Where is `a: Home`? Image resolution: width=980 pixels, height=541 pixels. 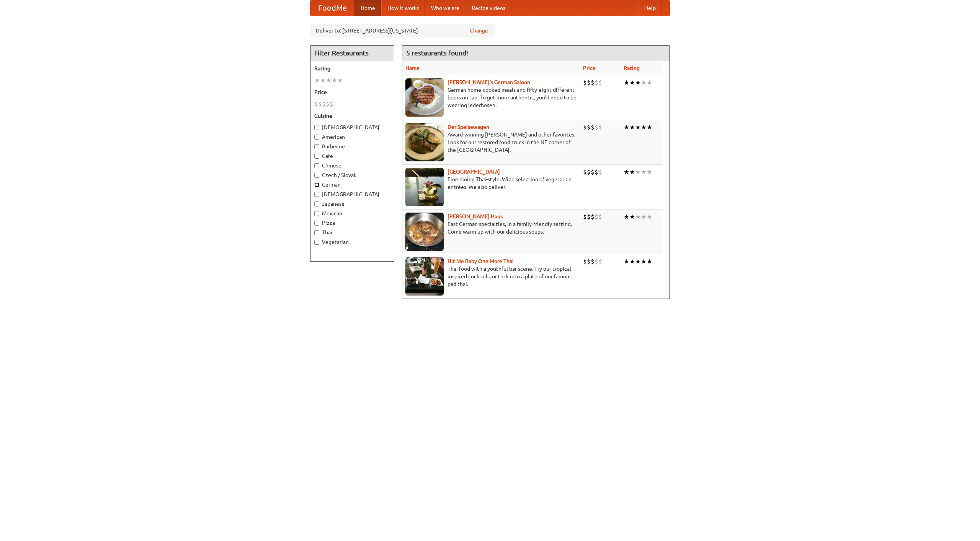 a: Home is located at coordinates (368, 8).